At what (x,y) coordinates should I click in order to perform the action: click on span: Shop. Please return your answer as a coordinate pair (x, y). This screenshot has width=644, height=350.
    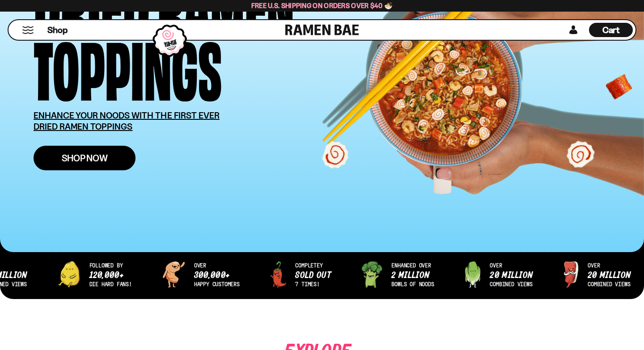
    Looking at the image, I should click on (57, 30).